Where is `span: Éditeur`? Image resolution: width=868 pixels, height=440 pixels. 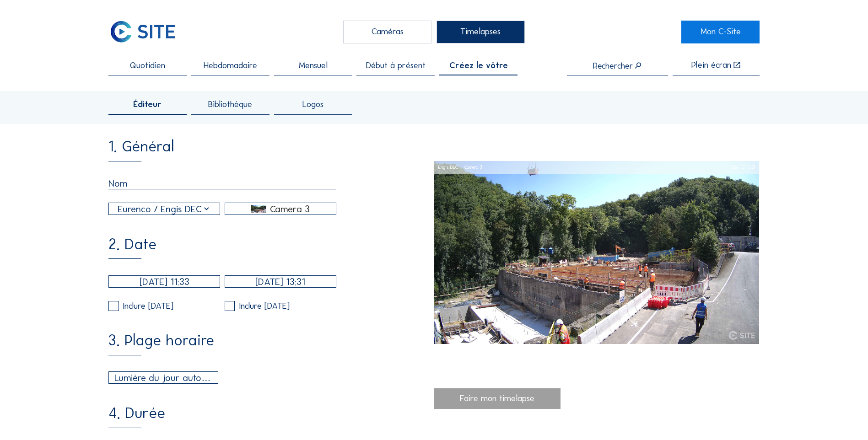 span: Éditeur is located at coordinates (147, 104).